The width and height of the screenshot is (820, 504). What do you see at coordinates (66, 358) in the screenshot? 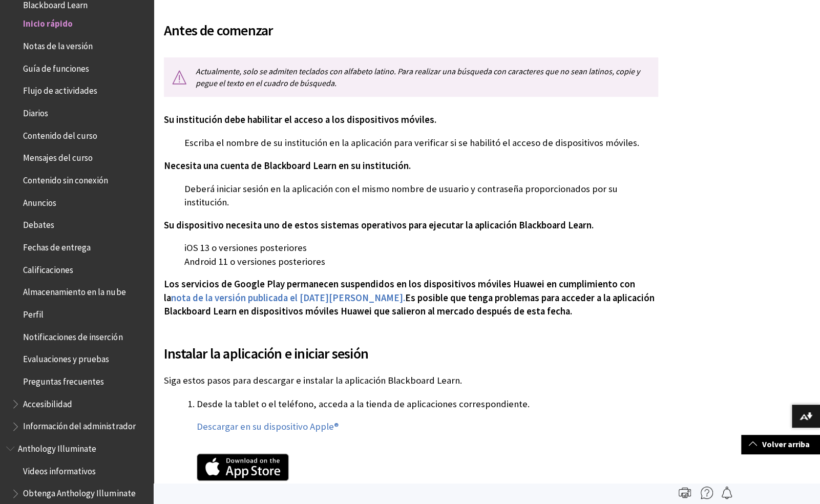
I see `span: Evaluaciones y pruebas` at bounding box center [66, 358].